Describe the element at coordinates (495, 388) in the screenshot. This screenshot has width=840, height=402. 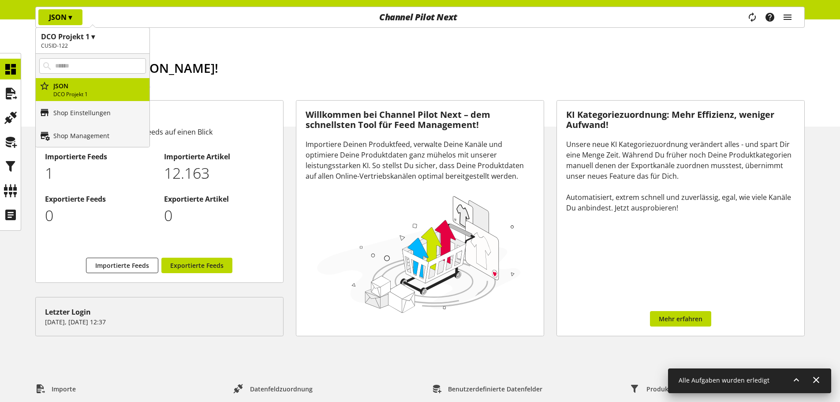
I see `span: Benutzerdefinierte Datenfelder` at that location.